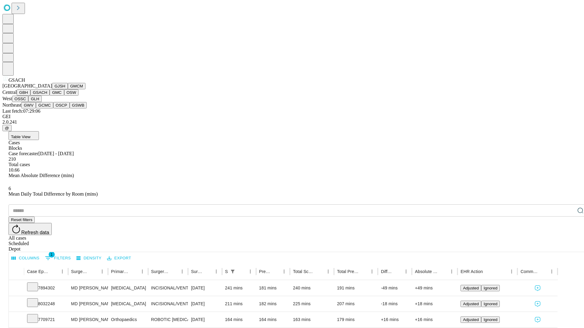 The height and width of the screenshot is (328, 584). I want to click on div: Case Epic Id, so click(38, 272).